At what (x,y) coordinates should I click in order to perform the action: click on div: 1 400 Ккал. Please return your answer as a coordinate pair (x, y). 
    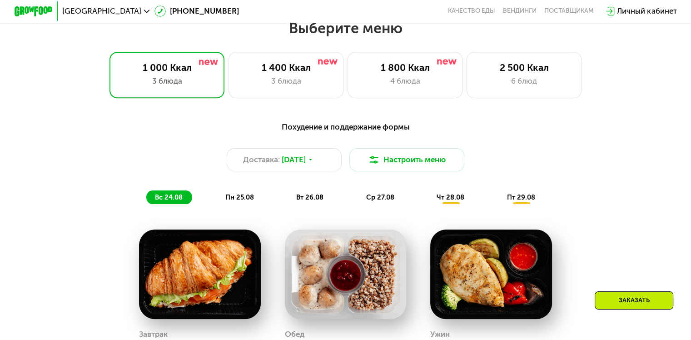
    Looking at the image, I should click on (286, 67).